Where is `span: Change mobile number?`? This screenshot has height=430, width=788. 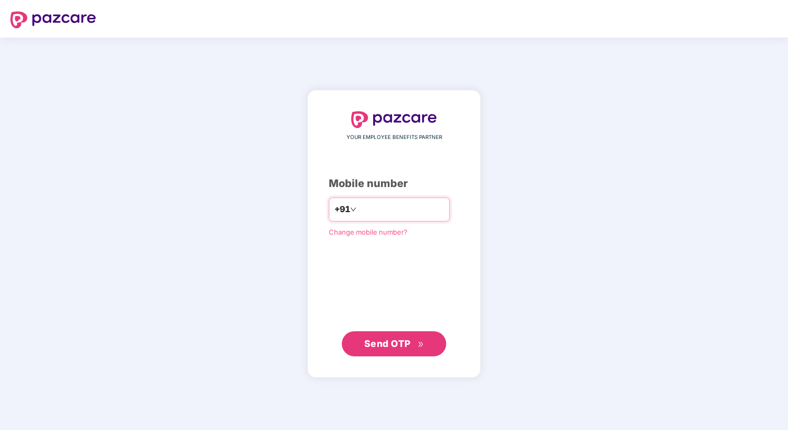
span: Change mobile number? is located at coordinates (368, 232).